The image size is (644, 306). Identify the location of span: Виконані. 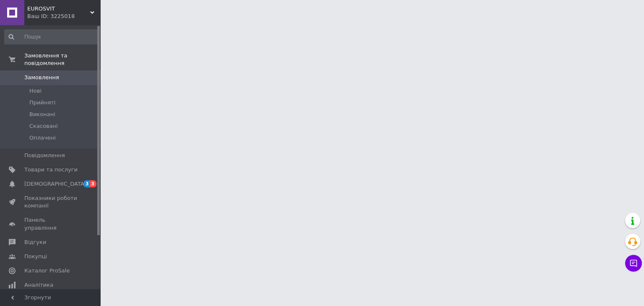
(43, 114).